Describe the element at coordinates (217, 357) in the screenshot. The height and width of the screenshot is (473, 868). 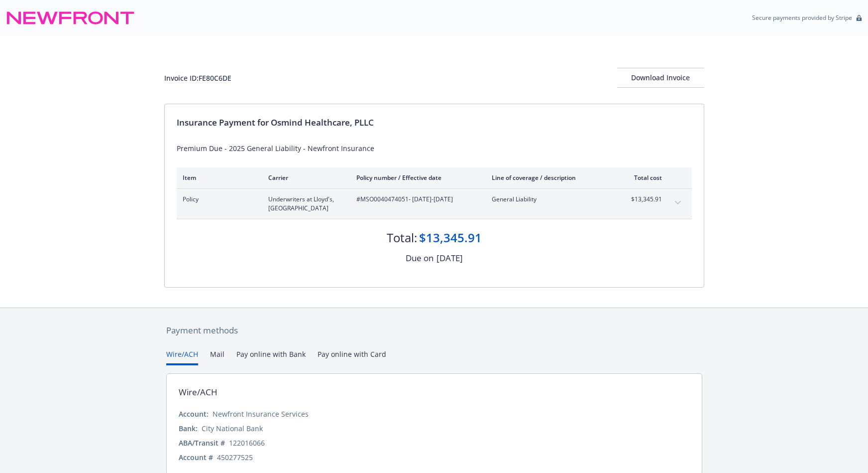
I see `button: Mail` at that location.